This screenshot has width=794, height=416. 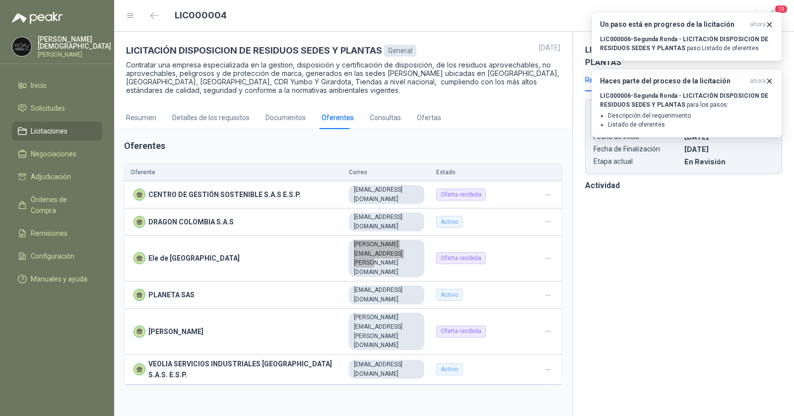 I want to click on p: paso: Listado de oferentes, so click(x=687, y=44).